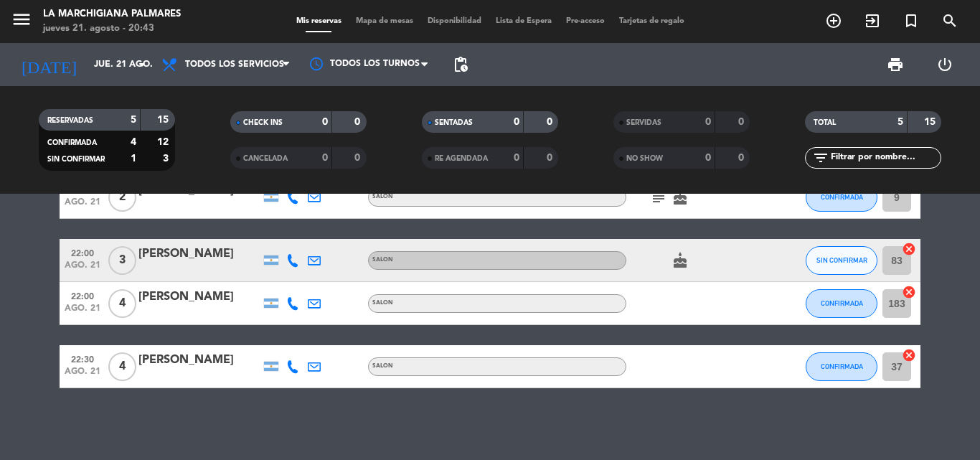 This screenshot has width=980, height=460. What do you see at coordinates (82, 358) in the screenshot?
I see `span: 22:30` at bounding box center [82, 358].